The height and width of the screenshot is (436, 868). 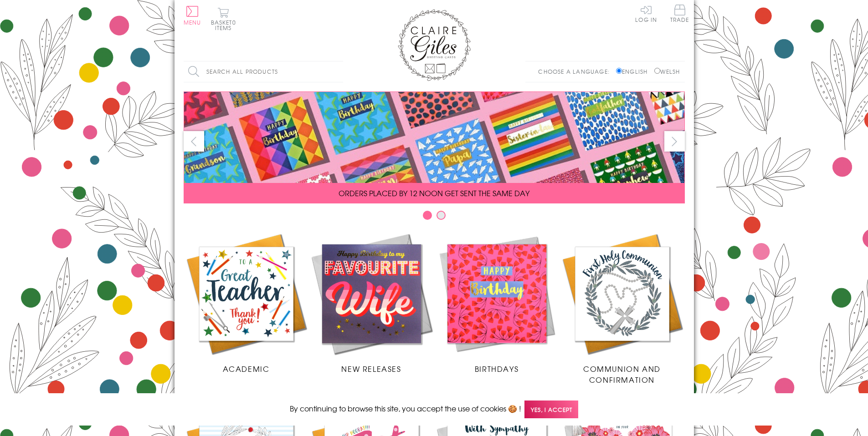 I want to click on input: Welsh, so click(x=657, y=71).